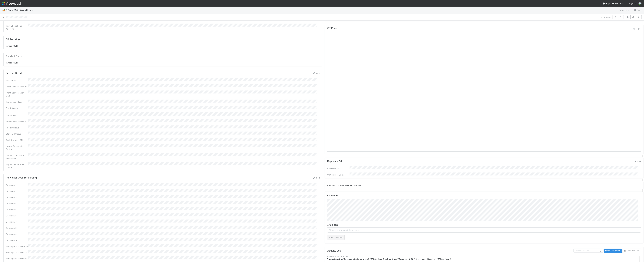 The image size is (644, 262). What do you see at coordinates (12, 4) in the screenshot?
I see `img: logo-inverted-e16ddd16eac7371096b0.svg` at bounding box center [12, 4].